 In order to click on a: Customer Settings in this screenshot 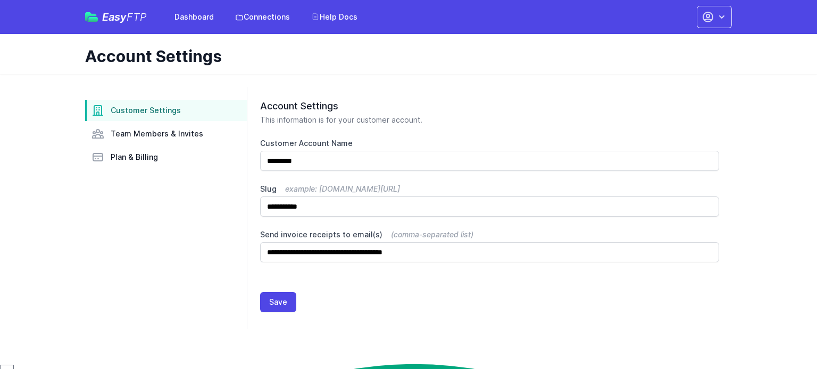, I will do `click(166, 111)`.